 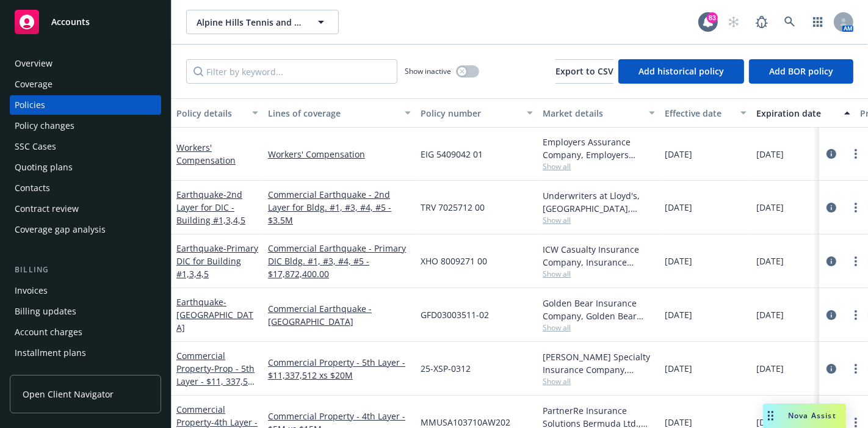 What do you see at coordinates (85, 188) in the screenshot?
I see `a: Contacts` at bounding box center [85, 188].